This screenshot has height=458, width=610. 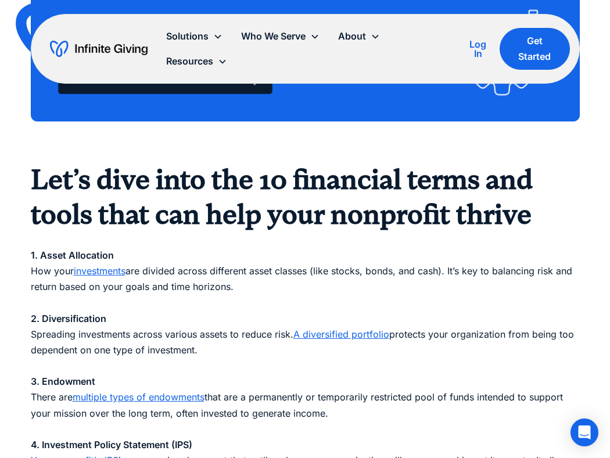 What do you see at coordinates (99, 271) in the screenshot?
I see `a: investments` at bounding box center [99, 271].